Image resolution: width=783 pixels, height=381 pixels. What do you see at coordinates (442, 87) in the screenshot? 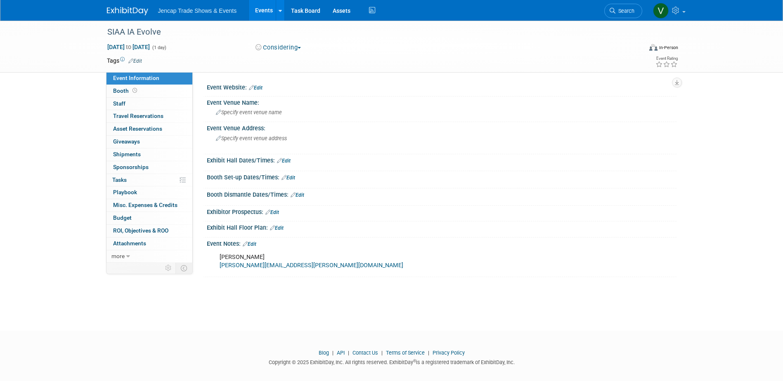
I see `div: Event Website:` at bounding box center [442, 87].